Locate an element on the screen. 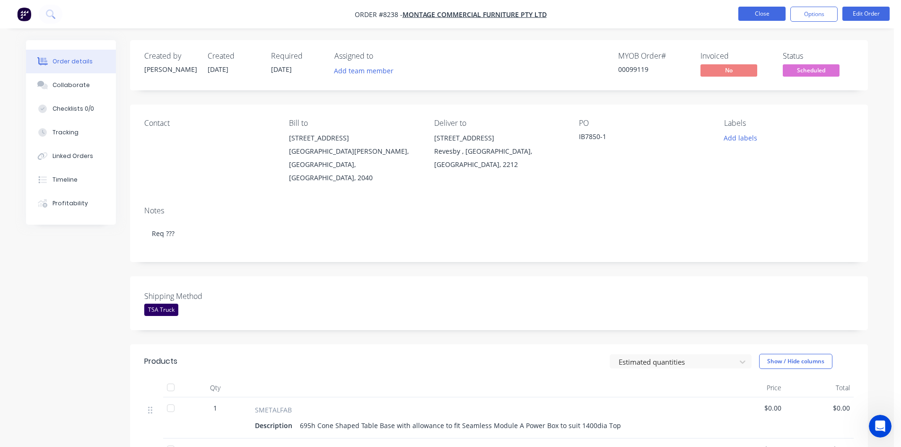 The width and height of the screenshot is (901, 447). button: Add labels is located at coordinates (740, 138).